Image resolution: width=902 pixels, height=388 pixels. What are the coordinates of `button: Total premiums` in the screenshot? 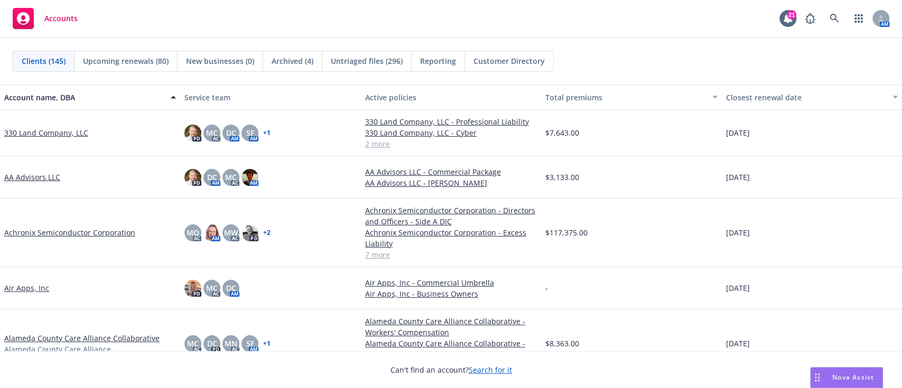 It's located at (631, 97).